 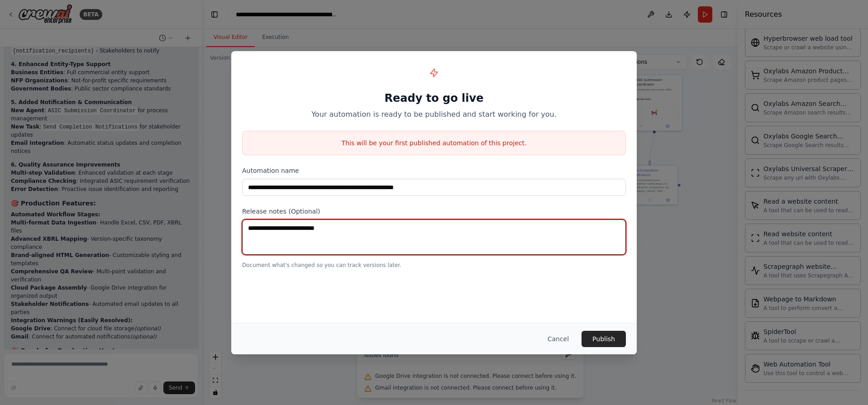 I want to click on button: Publish, so click(x=603, y=339).